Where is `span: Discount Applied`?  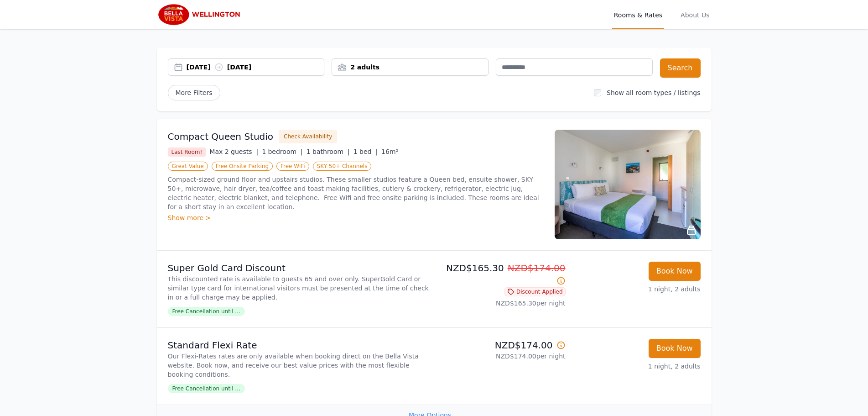 span: Discount Applied is located at coordinates (535, 291).